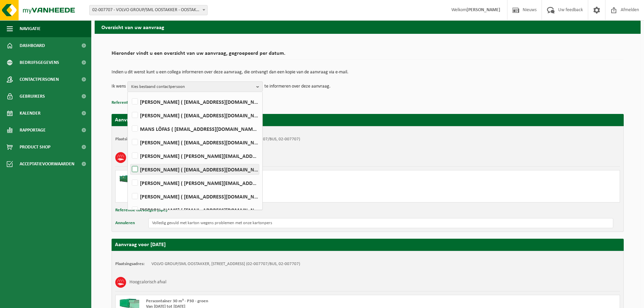 The height and width of the screenshot is (308, 644). What do you see at coordinates (368, 27) in the screenshot?
I see `h2: Overzicht van uw aanvraag` at bounding box center [368, 27].